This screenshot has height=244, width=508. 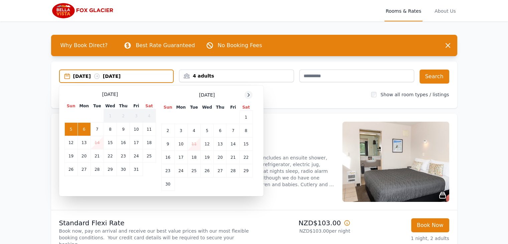 I want to click on p: No Booking Fees, so click(x=240, y=45).